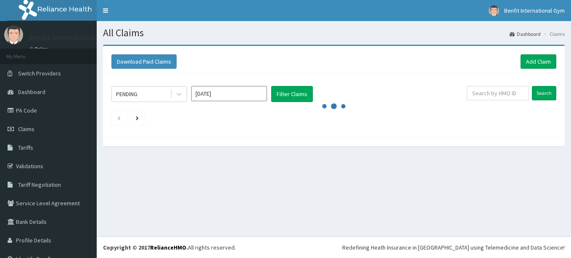  I want to click on input: Select Month and Year, so click(229, 93).